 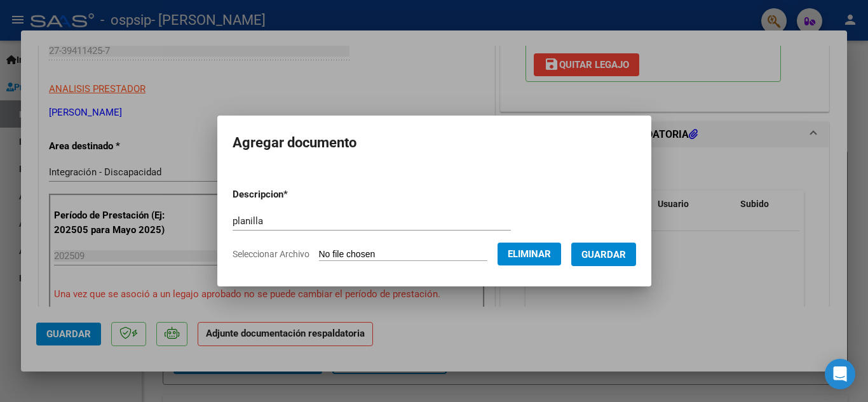 I want to click on span: Eliminar, so click(x=529, y=254).